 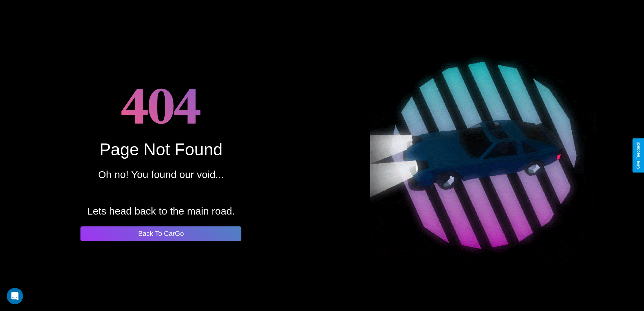 I want to click on div: Page Not Found, so click(x=161, y=149).